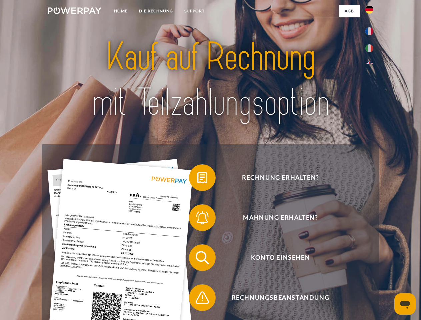  What do you see at coordinates (314, 23) in the screenshot?
I see `a: AGB (Kauf auf Rechnung)` at bounding box center [314, 23].